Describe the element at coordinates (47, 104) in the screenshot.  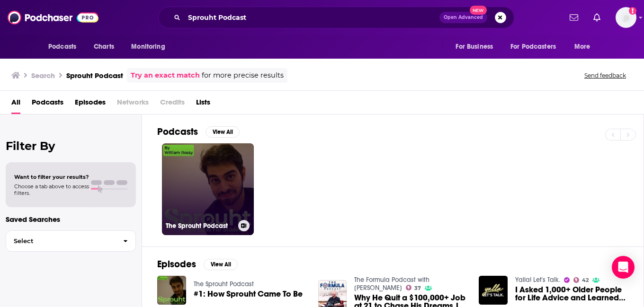
I see `a: Podcasts` at that location.